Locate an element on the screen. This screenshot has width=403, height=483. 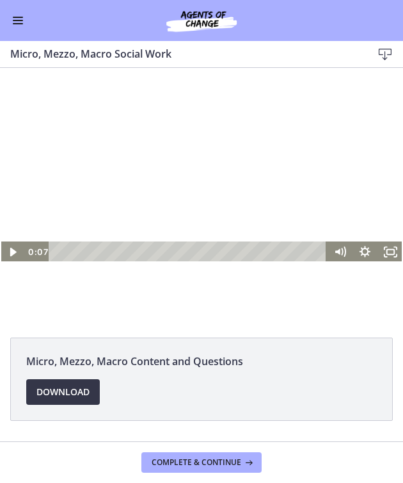
span: Complete & continue is located at coordinates (197, 462).